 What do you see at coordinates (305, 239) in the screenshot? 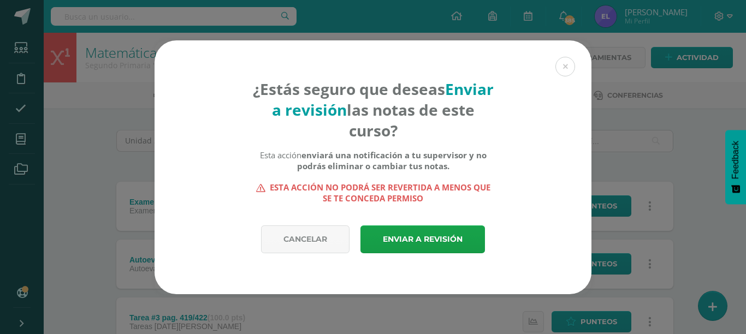
I see `a: Cancelar` at bounding box center [305, 239].